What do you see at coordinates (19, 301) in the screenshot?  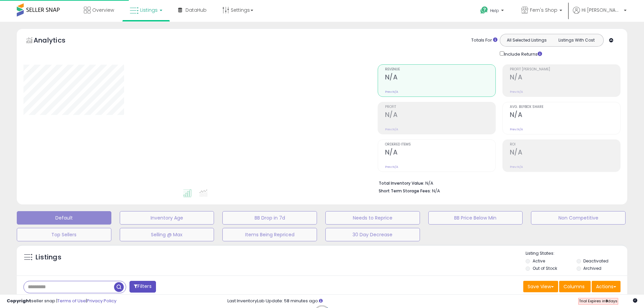 I see `strong: Copyright` at bounding box center [19, 301].